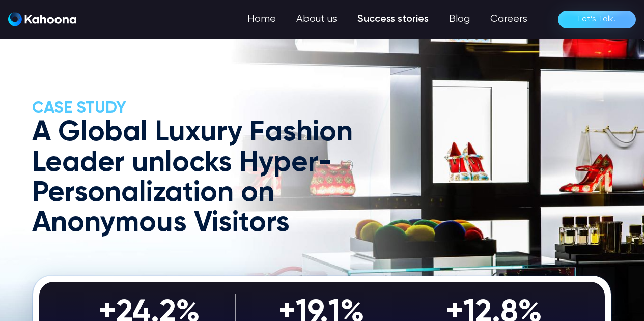  Describe the element at coordinates (42, 20) in the screenshot. I see `a: home` at that location.